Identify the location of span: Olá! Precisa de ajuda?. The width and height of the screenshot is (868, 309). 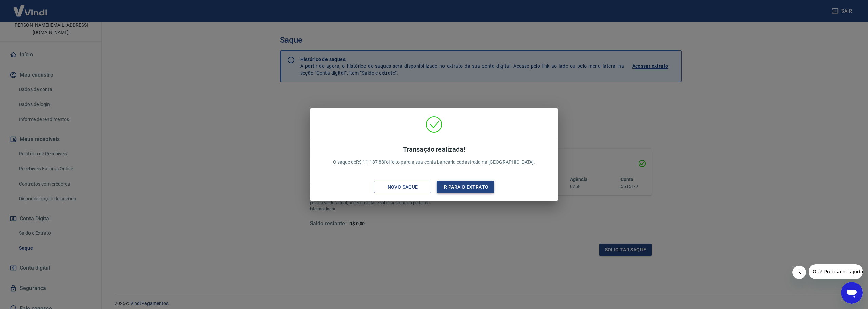
(31, 7).